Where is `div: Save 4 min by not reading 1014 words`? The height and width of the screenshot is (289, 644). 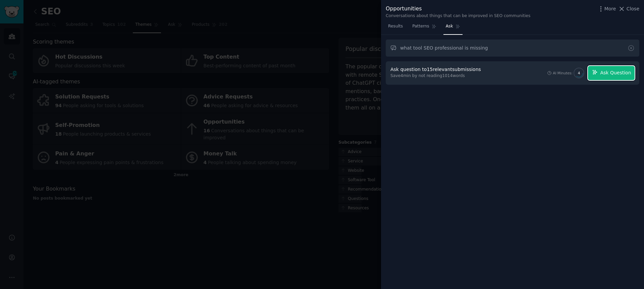
div: Save 4 min by not reading 1014 words is located at coordinates (437, 76).